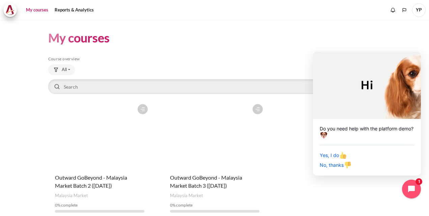 This screenshot has width=429, height=216. What do you see at coordinates (74, 10) in the screenshot?
I see `a: Reports & Analytics` at bounding box center [74, 10].